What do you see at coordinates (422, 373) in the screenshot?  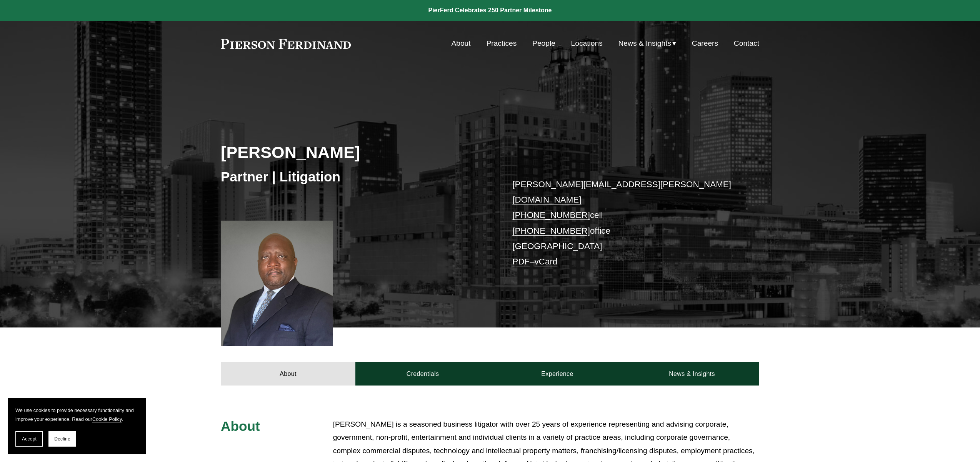 I see `a: Credentials` at bounding box center [422, 373].